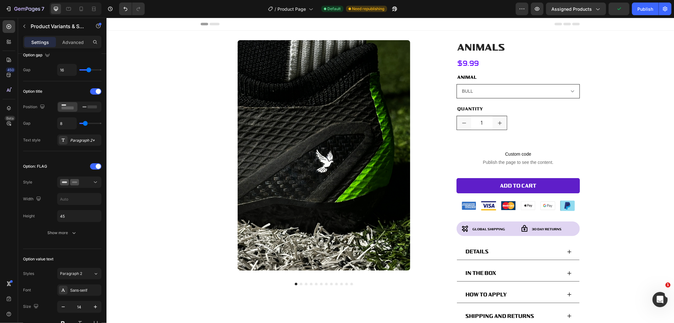 Image resolution: width=674 pixels, height=323 pixels. What do you see at coordinates (358, 105) in the screenshot?
I see `button: decrement` at bounding box center [358, 105].